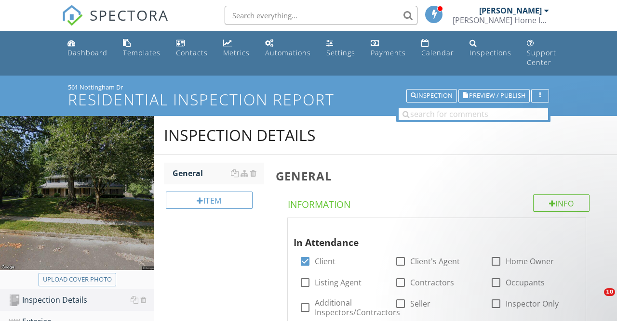 Image resolution: width=617 pixels, height=321 pixels. I want to click on div: Dashboard, so click(87, 53).